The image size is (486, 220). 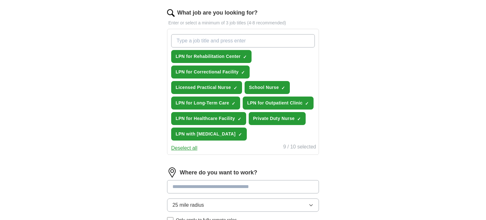 I want to click on span: LPN for Correctional Facility, so click(x=207, y=72).